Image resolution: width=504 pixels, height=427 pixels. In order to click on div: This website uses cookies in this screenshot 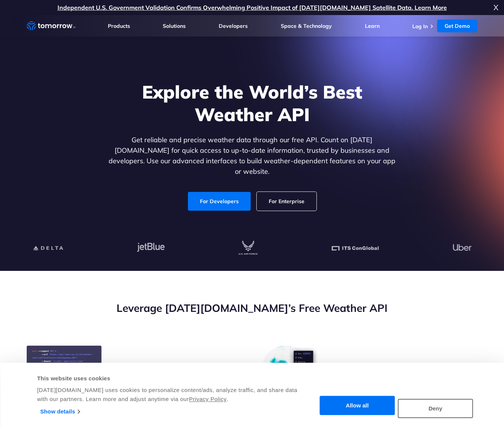, I will do `click(172, 378)`.